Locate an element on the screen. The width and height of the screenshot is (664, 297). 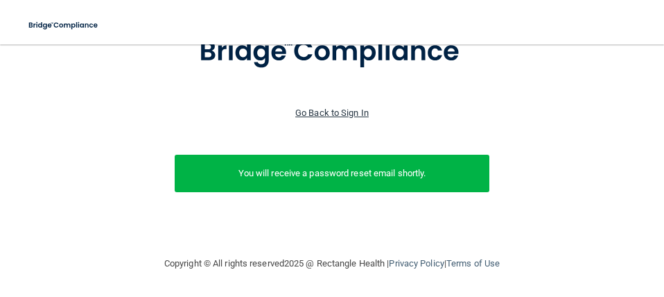
p: You will receive a password reset email shortly. is located at coordinates (332, 173).